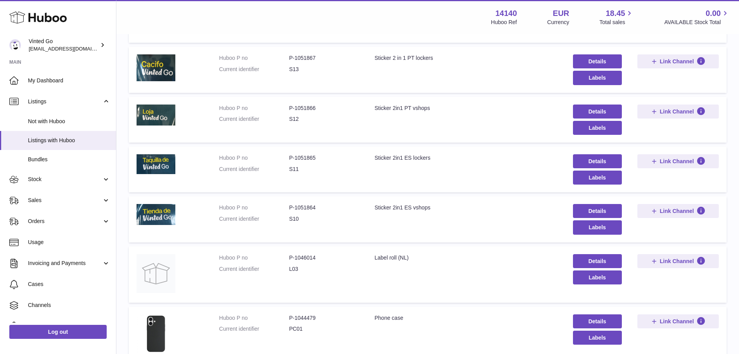 The height and width of the screenshot is (354, 739). Describe the element at coordinates (156, 68) in the screenshot. I see `img: Sticker 2 in 1 PT lockers` at that location.